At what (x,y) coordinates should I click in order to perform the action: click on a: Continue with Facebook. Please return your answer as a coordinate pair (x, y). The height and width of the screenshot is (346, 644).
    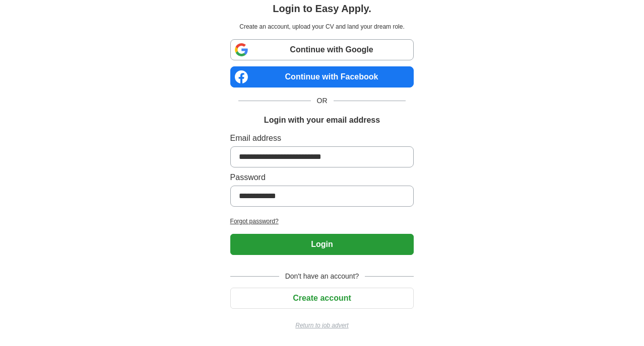
    Looking at the image, I should click on (322, 77).